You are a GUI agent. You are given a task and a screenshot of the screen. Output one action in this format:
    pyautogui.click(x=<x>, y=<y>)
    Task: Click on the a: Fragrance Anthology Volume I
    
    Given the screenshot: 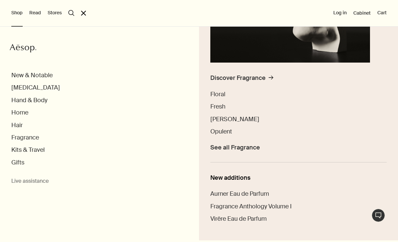 What is the action you would take?
    pyautogui.click(x=251, y=207)
    